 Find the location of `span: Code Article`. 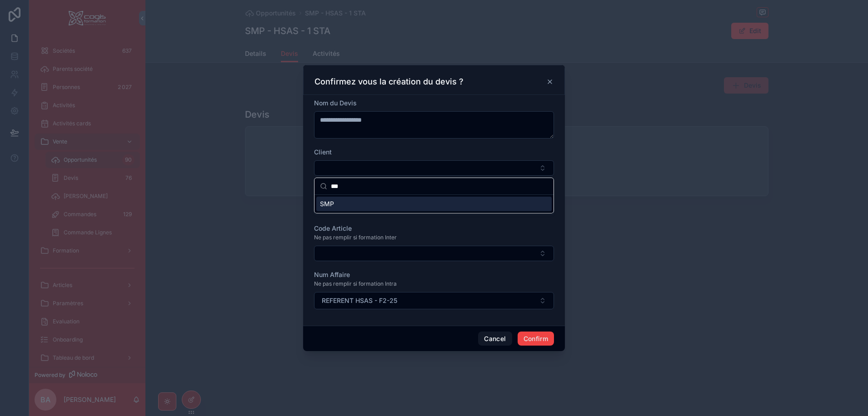

span: Code Article is located at coordinates (333, 228).